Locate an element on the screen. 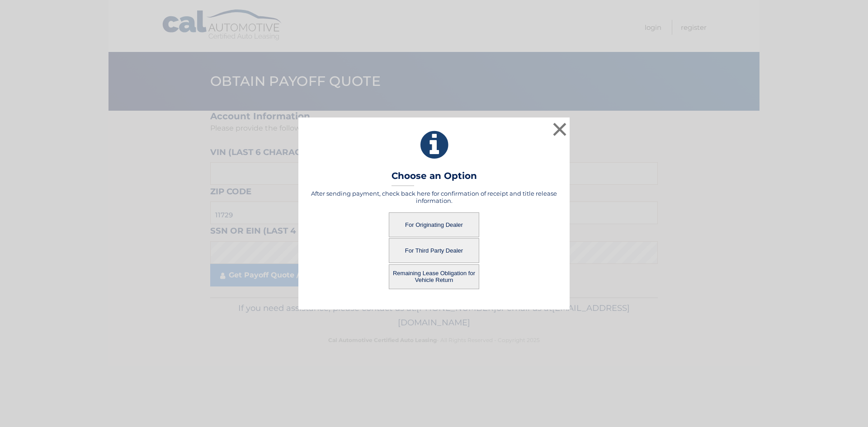  button: For Originating Dealer is located at coordinates (434, 225).